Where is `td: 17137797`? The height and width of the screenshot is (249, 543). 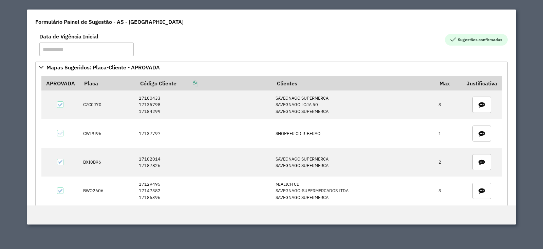
td: 17137797 is located at coordinates (204, 133).